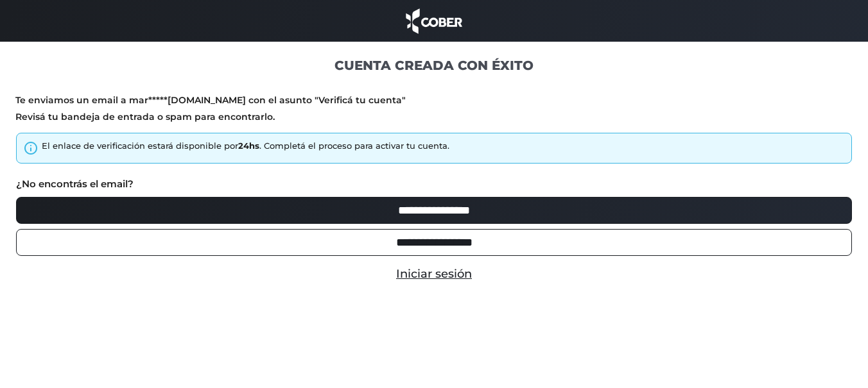 The image size is (868, 388). Describe the element at coordinates (434, 21) in the screenshot. I see `img: cober_marca.png` at that location.